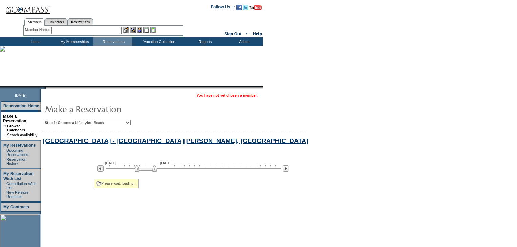  Describe the element at coordinates (46, 88) in the screenshot. I see `img: blank.gif` at that location.